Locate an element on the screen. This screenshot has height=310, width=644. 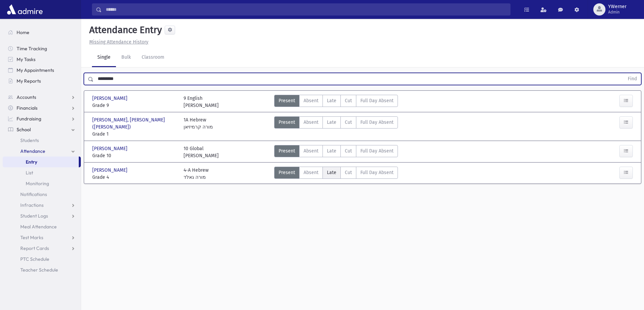
a: Fundraising is located at coordinates (42, 119).